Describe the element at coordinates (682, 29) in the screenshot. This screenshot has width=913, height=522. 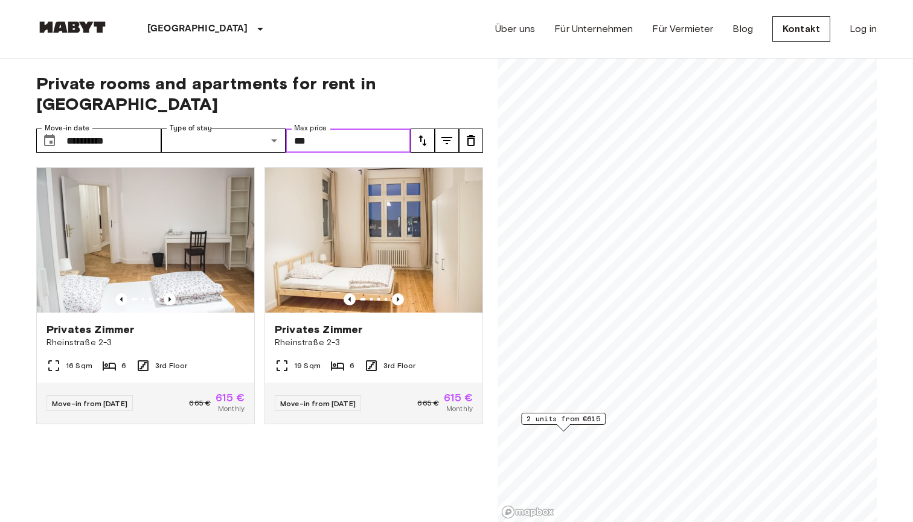
I see `a: Für Vermieter` at that location.